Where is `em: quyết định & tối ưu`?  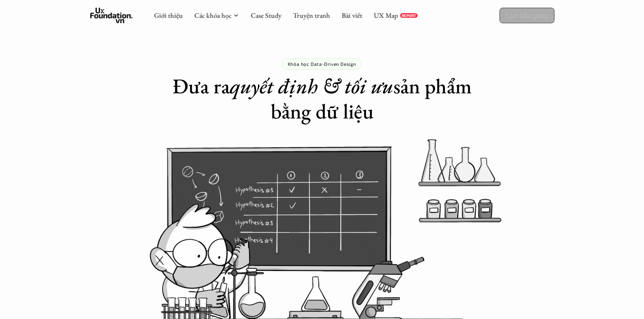
em: quyết định & tối ưu is located at coordinates (311, 86).